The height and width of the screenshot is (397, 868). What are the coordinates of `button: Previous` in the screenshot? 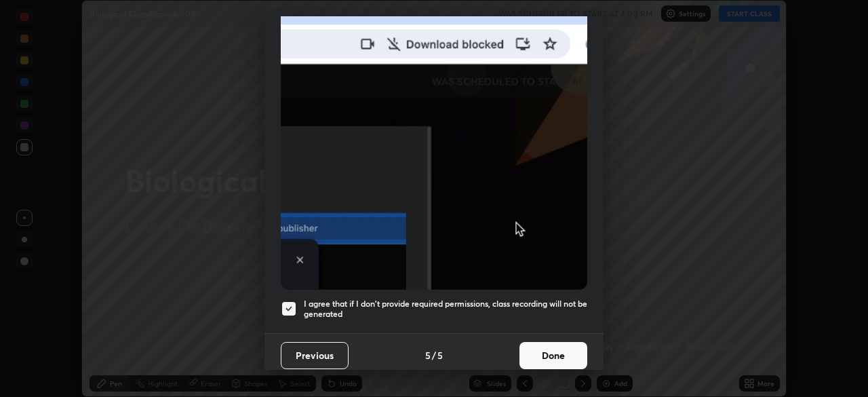 It's located at (315, 356).